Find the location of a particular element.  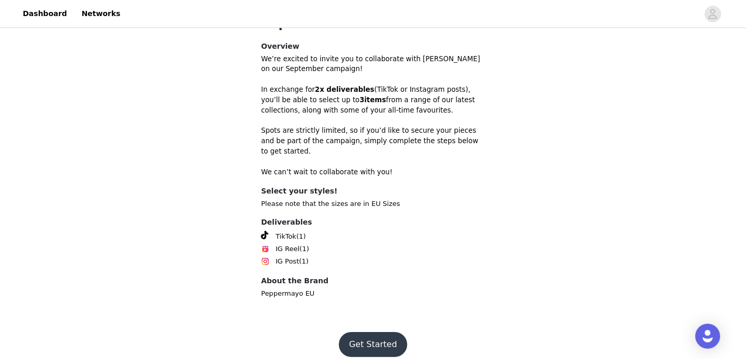

div: Open Intercom Messenger is located at coordinates (708, 336).